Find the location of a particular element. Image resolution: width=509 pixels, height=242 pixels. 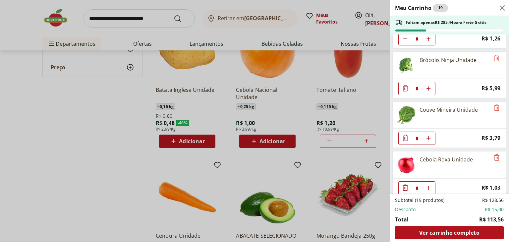

span: Total is located at coordinates (401, 219).